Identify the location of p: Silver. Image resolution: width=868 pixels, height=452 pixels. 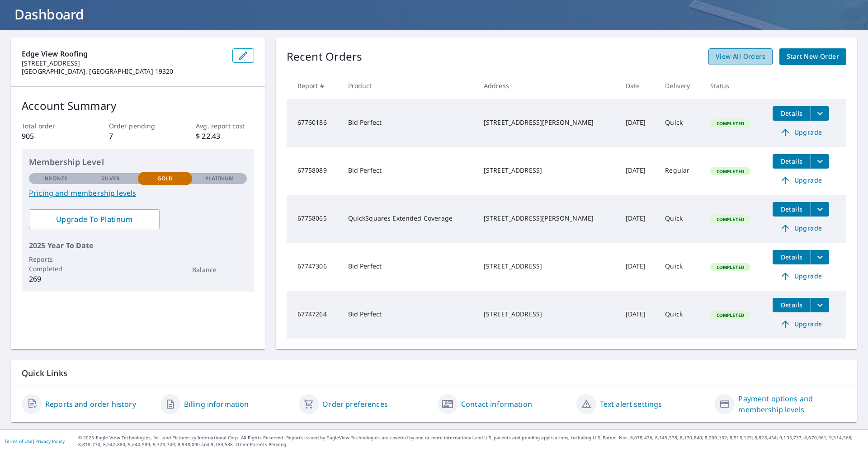
(111, 179).